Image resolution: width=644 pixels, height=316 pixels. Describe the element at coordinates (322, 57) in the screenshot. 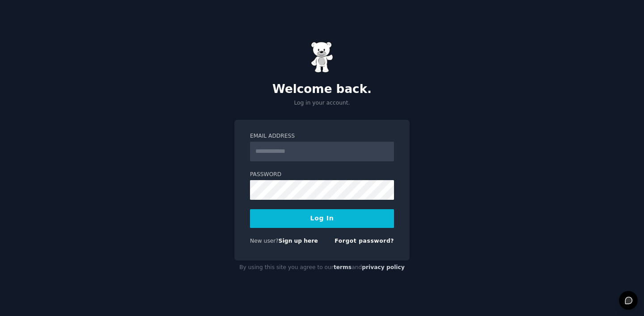

I see `img: Gummy Bear` at that location.